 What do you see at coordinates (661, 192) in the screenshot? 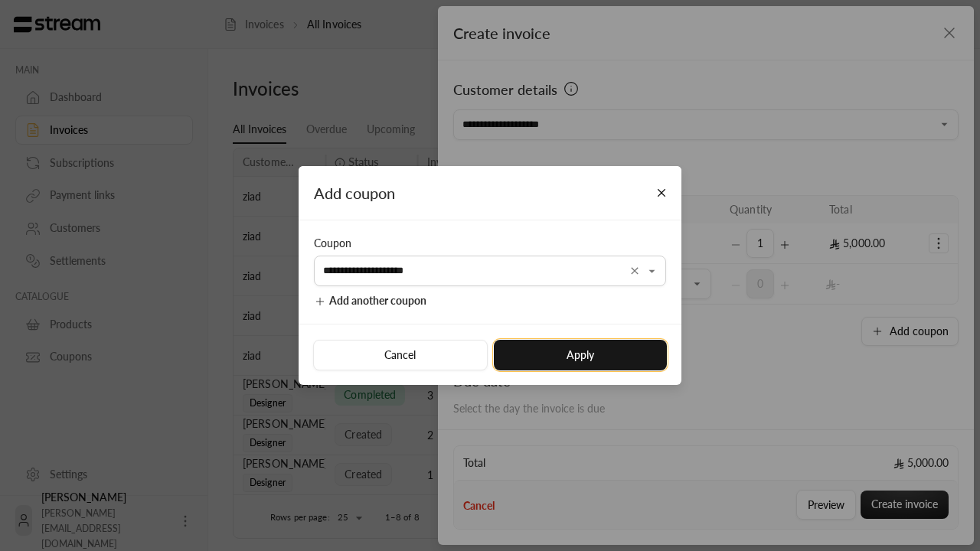
I see `button: Close` at bounding box center [661, 192].